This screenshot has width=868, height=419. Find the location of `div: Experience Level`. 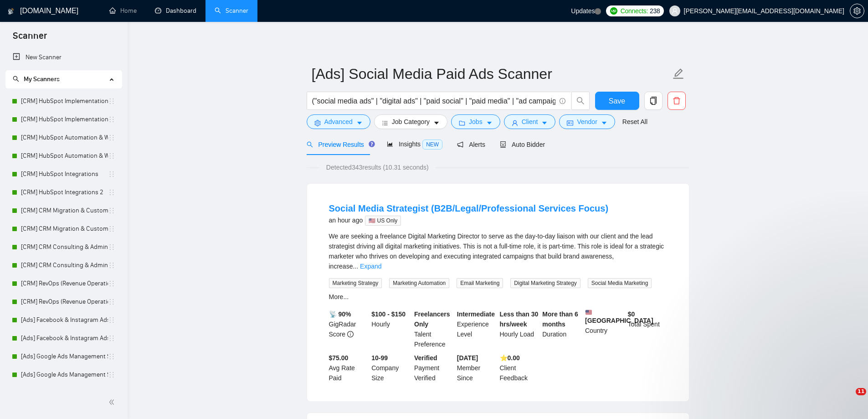

div: Experience Level is located at coordinates (477, 329).